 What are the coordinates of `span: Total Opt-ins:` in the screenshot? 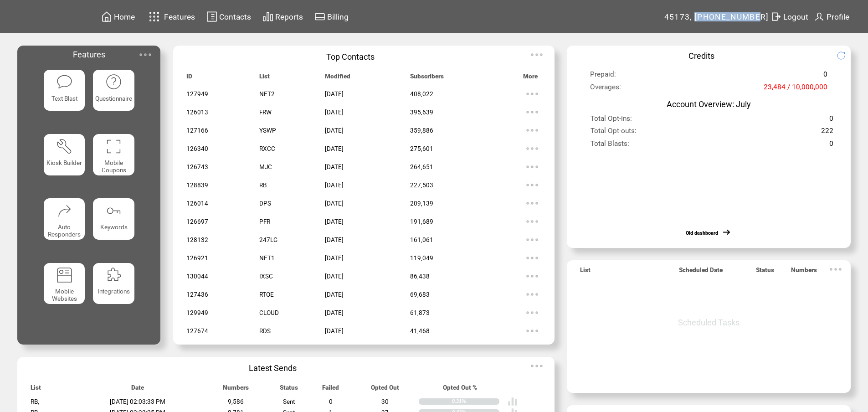 It's located at (611, 120).